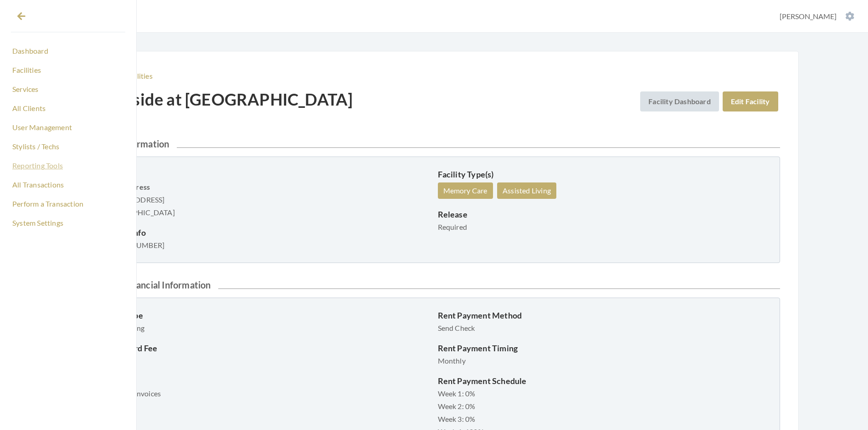 This screenshot has width=868, height=430. Describe the element at coordinates (266, 394) in the screenshot. I see `p: Percent of Invoices` at that location.